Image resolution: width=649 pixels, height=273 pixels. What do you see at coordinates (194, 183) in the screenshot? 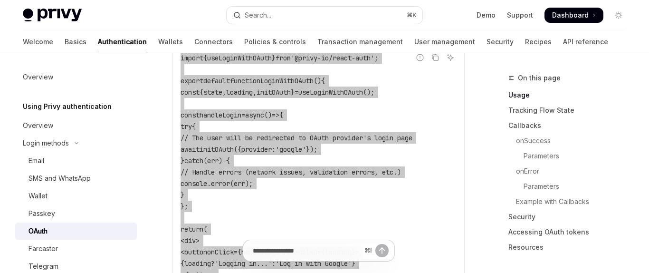
I see `span: console` at bounding box center [194, 183].